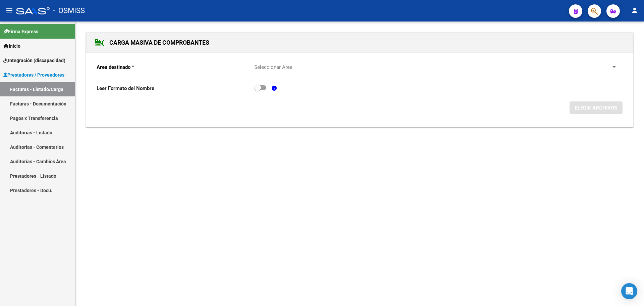 This screenshot has width=644, height=306. Describe the element at coordinates (433, 67) in the screenshot. I see `span: Seleccionar Area` at that location.